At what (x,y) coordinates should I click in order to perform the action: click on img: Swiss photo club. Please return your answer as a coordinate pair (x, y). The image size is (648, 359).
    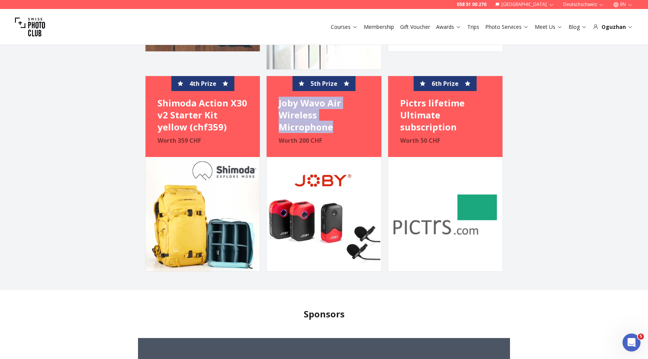
    Looking at the image, I should click on (30, 27).